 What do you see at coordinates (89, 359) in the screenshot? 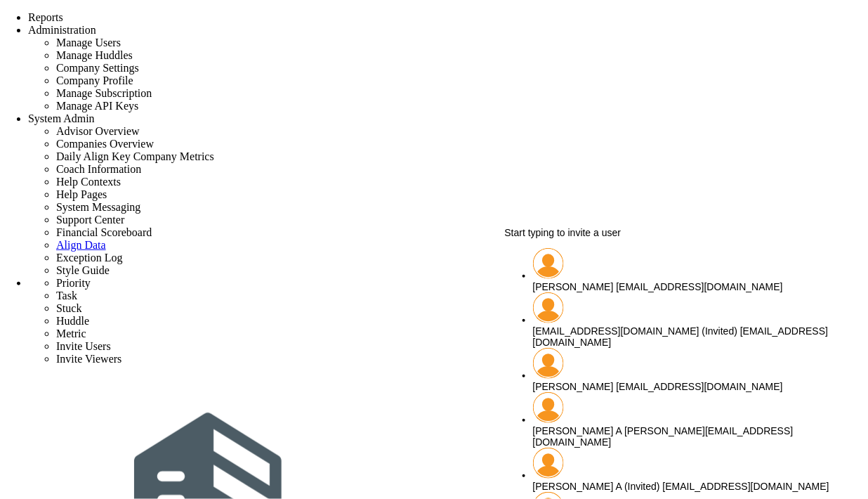
I see `span: Invite Viewers` at bounding box center [89, 359].